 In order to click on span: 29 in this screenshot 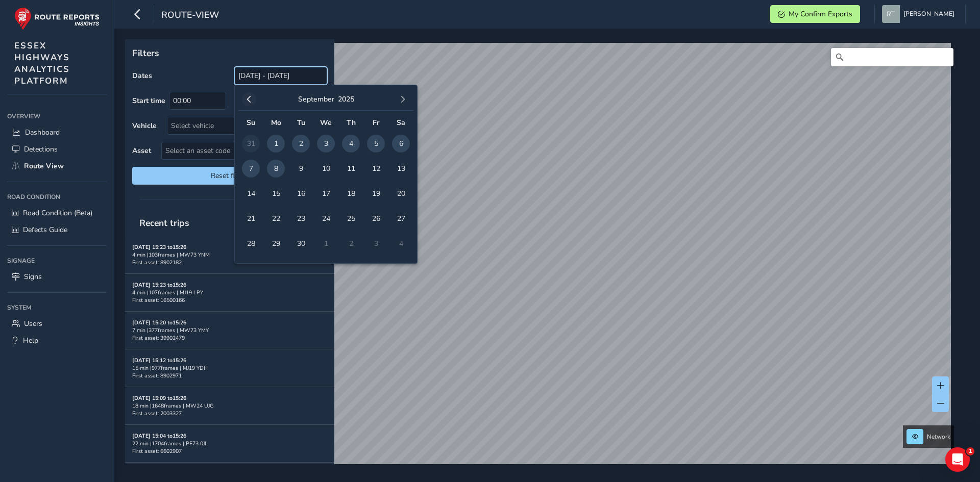, I will do `click(276, 243)`.